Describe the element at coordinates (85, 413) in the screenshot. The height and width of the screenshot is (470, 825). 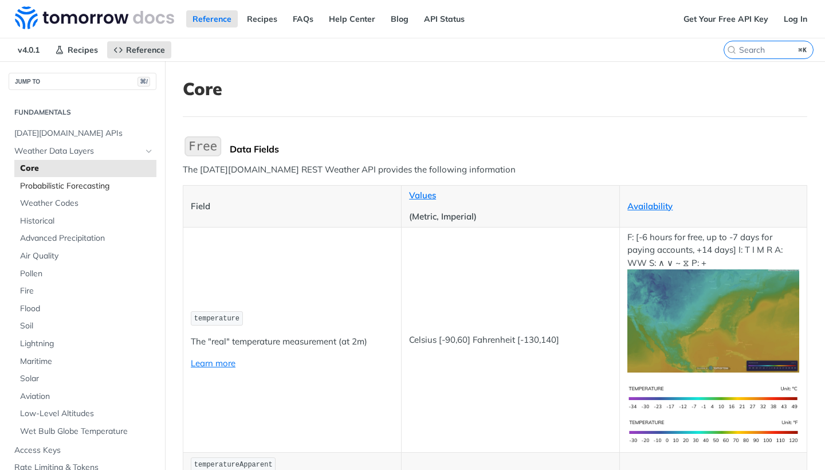
I see `a: Low-Level Altitudes` at that location.